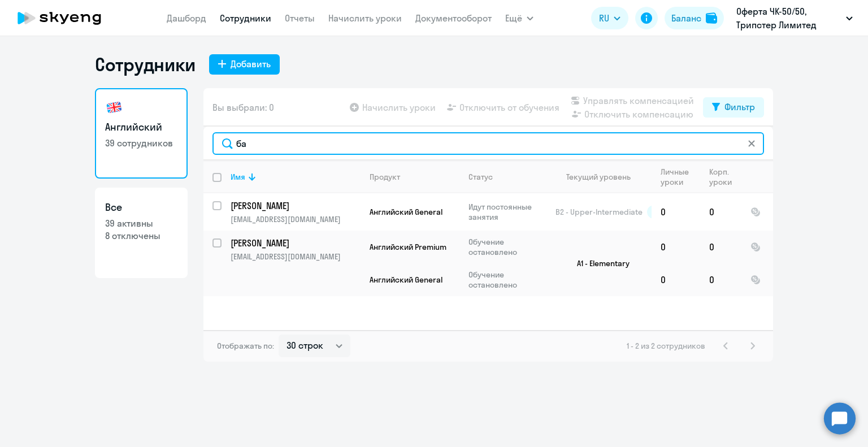  Describe the element at coordinates (680, 177) in the screenshot. I see `div: Личные уроки` at that location.